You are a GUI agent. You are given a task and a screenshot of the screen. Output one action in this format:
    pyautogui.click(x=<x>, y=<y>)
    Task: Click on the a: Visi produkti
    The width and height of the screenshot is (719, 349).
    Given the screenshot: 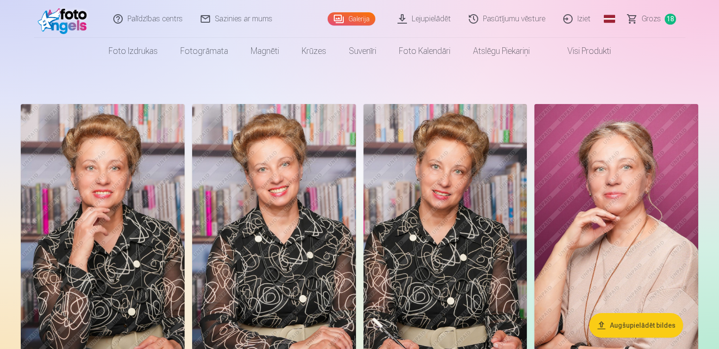 What is the action you would take?
    pyautogui.click(x=582, y=51)
    